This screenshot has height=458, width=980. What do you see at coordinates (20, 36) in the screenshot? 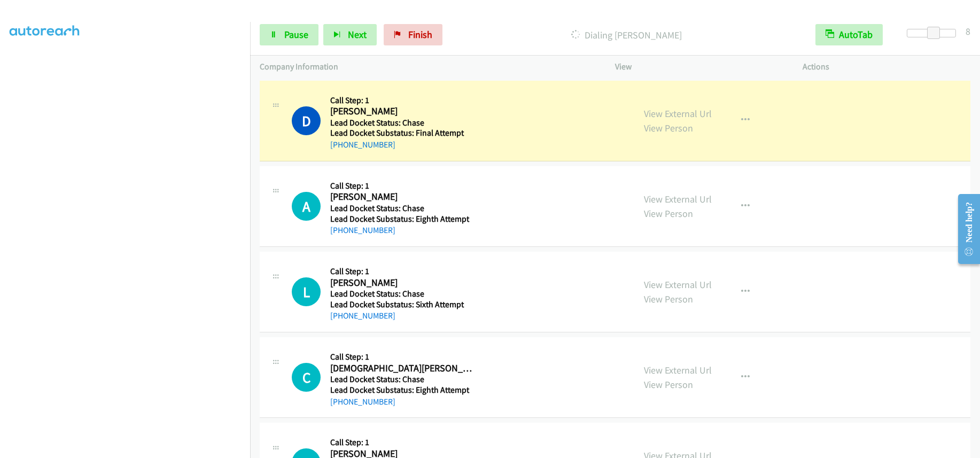
I see `div: Need help?` at bounding box center [20, 36].